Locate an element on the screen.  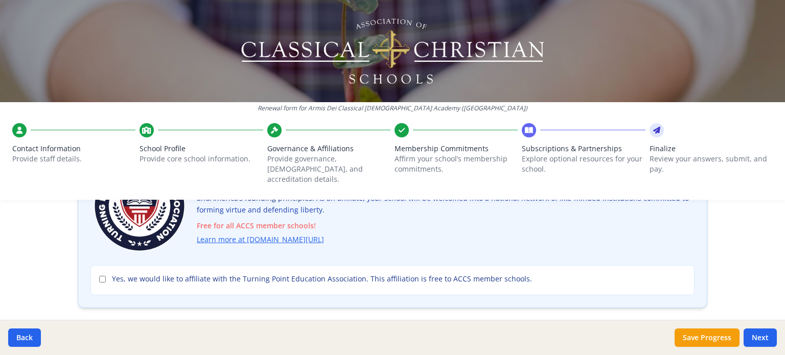
p: Turning Point Education Association (TPEA) partners with ACCS to strengthen schools rooted in , ,... is located at coordinates (446, 214).